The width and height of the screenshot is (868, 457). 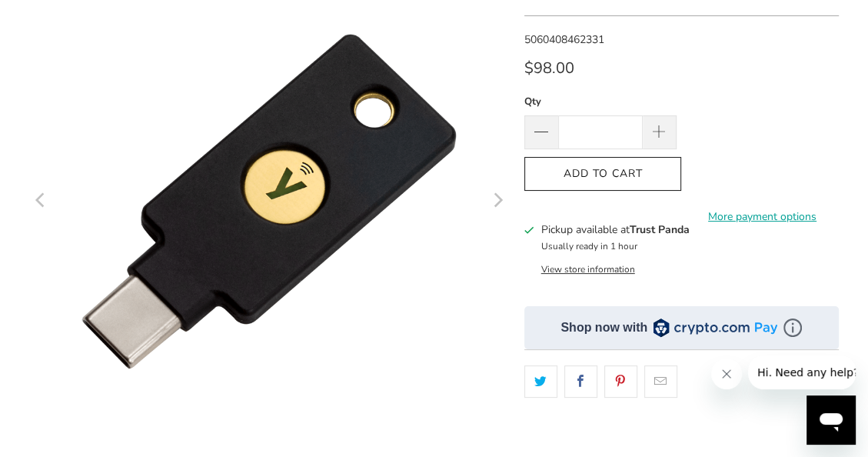 What do you see at coordinates (541, 382) in the screenshot?
I see `a: Share this on Twitter` at bounding box center [541, 382].